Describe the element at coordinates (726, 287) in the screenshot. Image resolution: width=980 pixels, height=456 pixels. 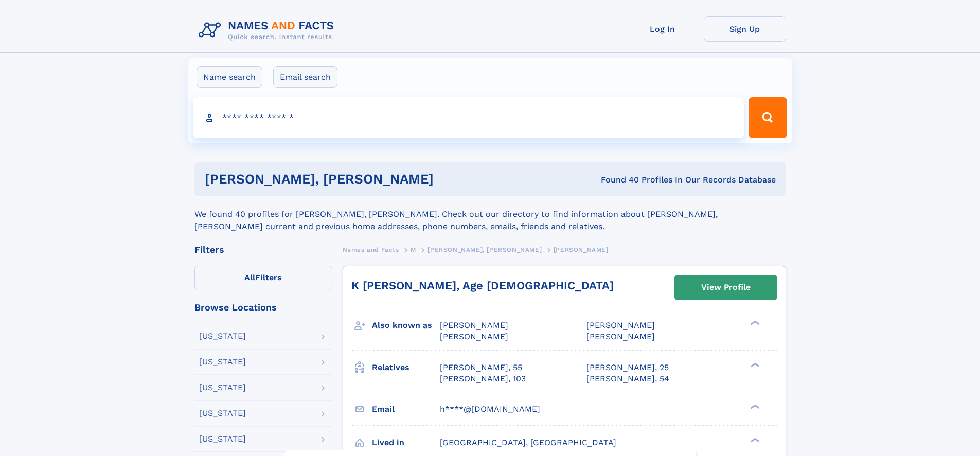
I see `div: View Profile` at that location.